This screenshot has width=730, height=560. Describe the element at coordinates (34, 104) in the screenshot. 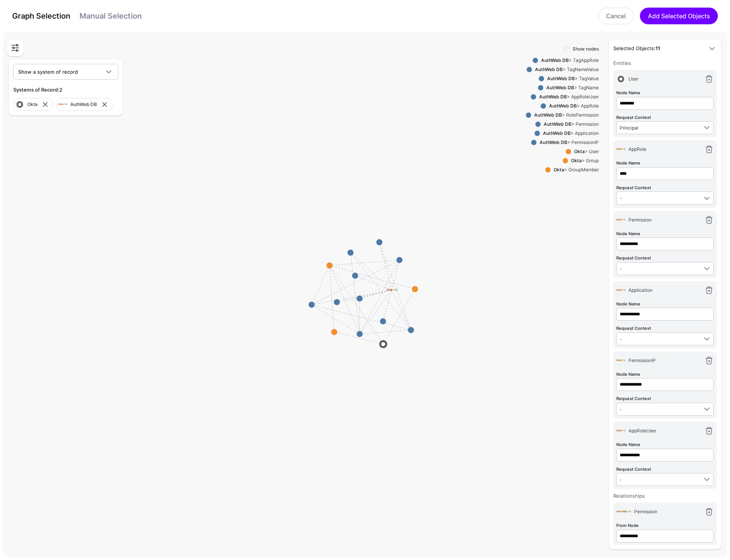

I see `div: Okta` at that location.